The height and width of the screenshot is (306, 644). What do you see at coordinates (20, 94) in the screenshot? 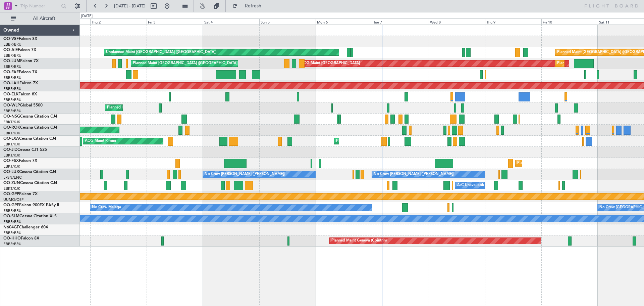
I see `a: OO-ELKFalcon 8X` at bounding box center [20, 94].